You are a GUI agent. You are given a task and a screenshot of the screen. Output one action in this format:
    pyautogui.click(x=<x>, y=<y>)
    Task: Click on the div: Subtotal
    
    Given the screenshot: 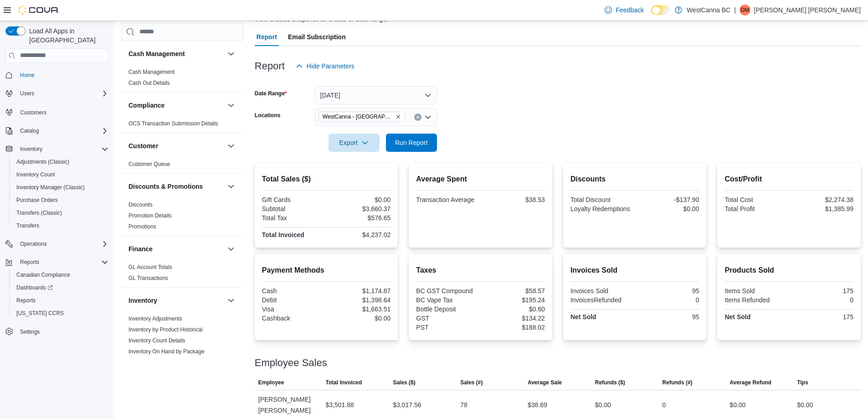 What is the action you would take?
    pyautogui.click(x=293, y=208)
    